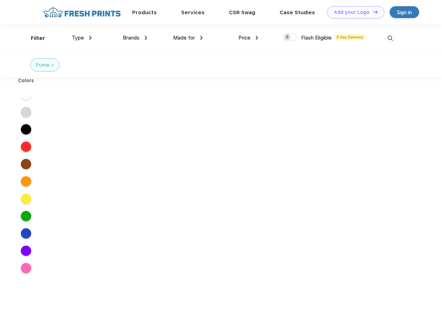 This screenshot has width=442, height=333. Describe the element at coordinates (184, 38) in the screenshot. I see `span: Made for` at that location.